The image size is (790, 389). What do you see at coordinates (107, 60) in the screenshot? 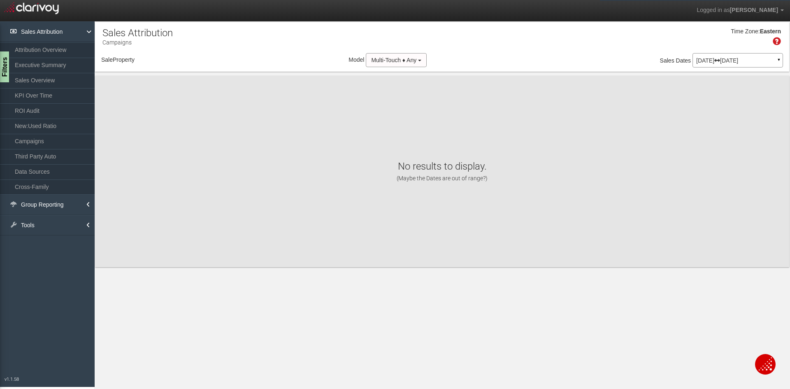
I see `span: Sale` at bounding box center [107, 60].